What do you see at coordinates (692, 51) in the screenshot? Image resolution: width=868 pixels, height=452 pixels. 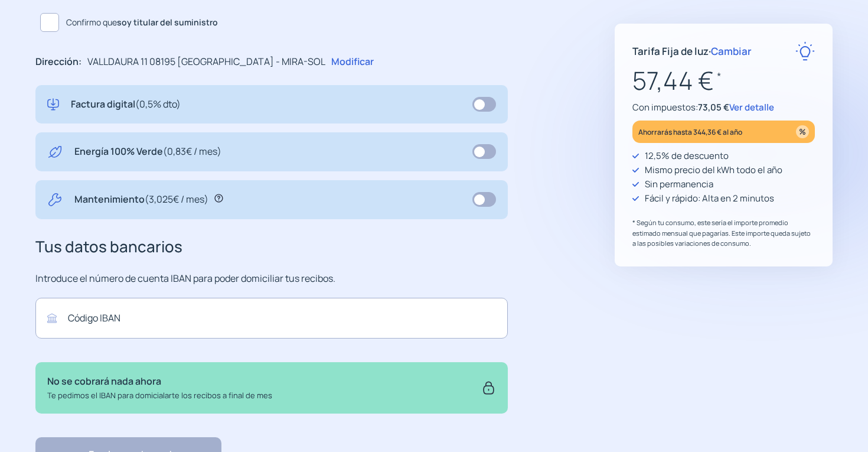 I see `p: Tarifa Fija de luz ·` at bounding box center [692, 51].